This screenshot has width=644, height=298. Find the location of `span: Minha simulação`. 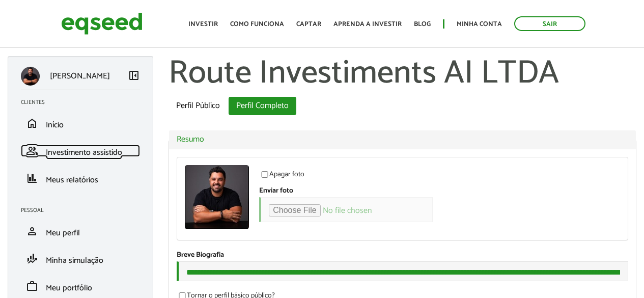

span: Minha simulação is located at coordinates (74, 261).